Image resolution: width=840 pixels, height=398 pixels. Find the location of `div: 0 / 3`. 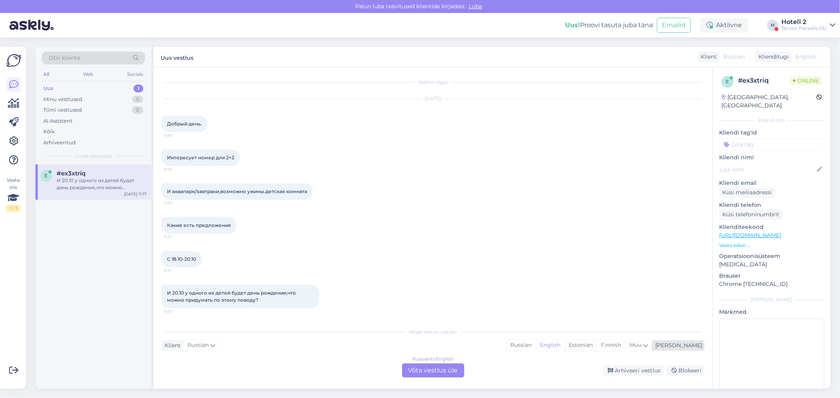

div: 0 / 3 is located at coordinates (13, 209).